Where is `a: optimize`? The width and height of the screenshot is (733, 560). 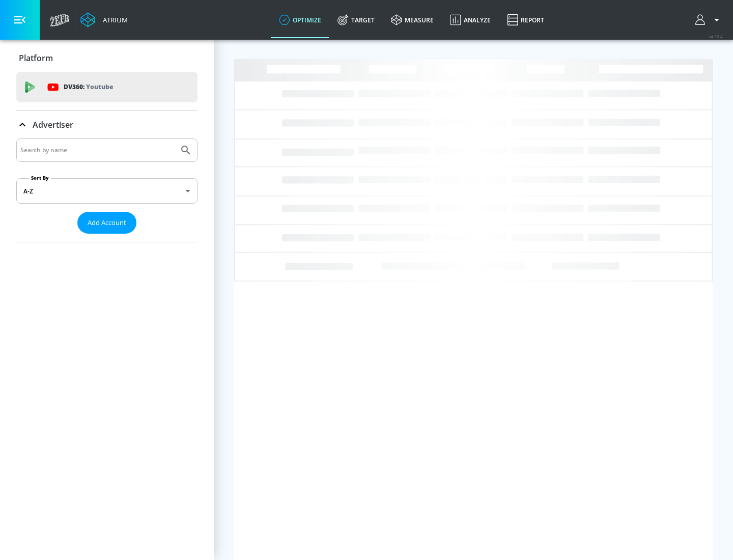
a: optimize is located at coordinates (300, 20).